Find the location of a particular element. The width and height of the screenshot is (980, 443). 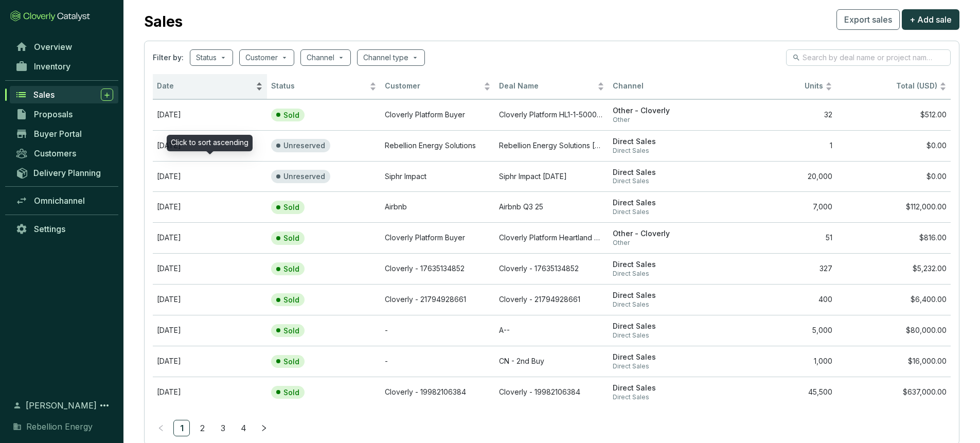

td: Oct 17 2024 is located at coordinates (210, 269).